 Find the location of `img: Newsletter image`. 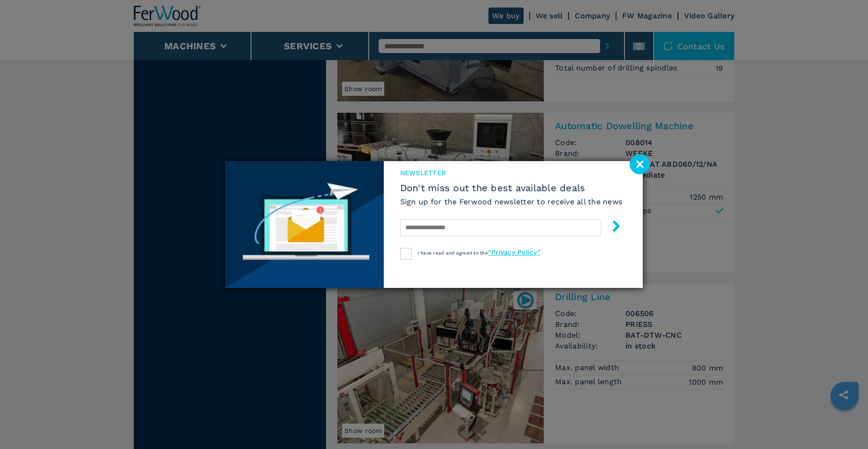

img: Newsletter image is located at coordinates (305, 224).